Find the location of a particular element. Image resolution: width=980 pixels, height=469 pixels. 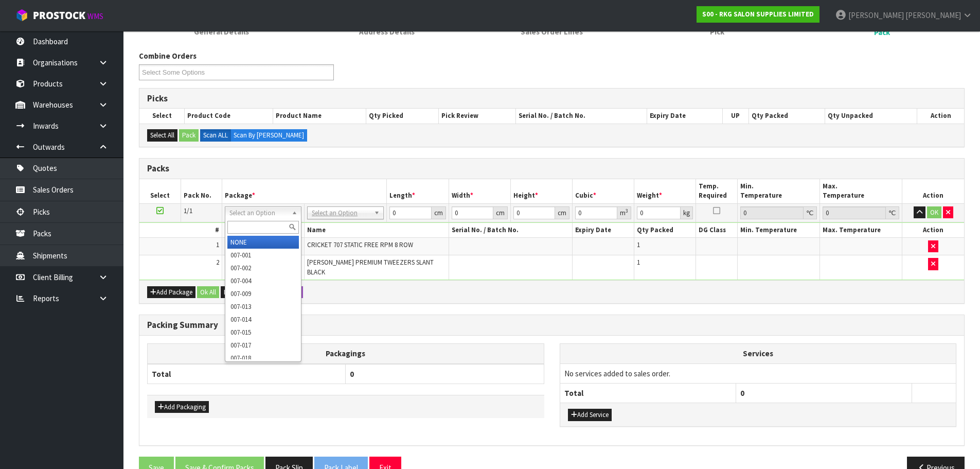

button: Select All is located at coordinates (162, 135).